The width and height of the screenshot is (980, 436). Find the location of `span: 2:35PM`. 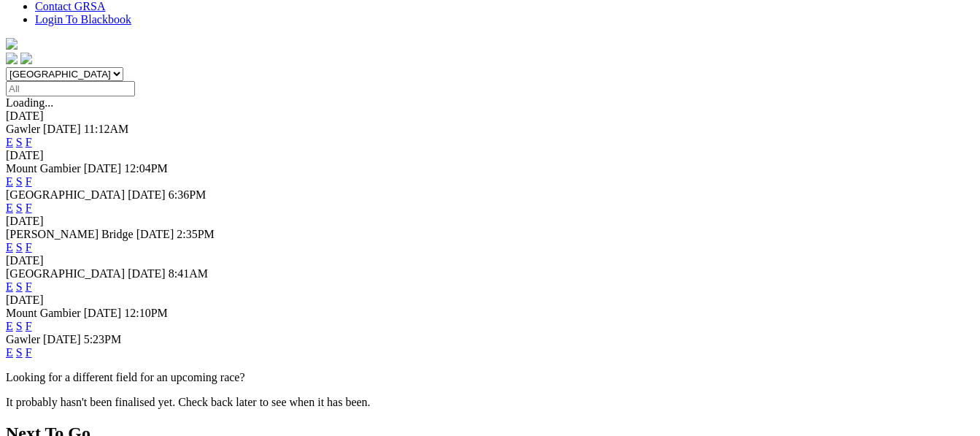

span: 2:35PM is located at coordinates (196, 233).